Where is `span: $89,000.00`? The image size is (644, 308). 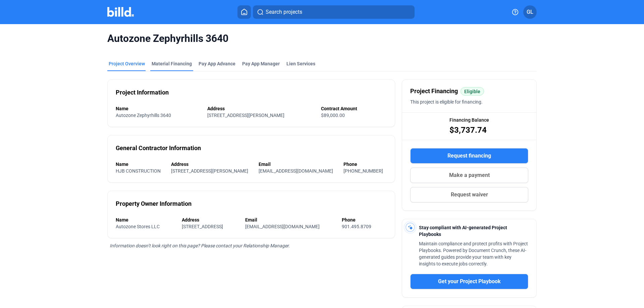 span: $89,000.00 is located at coordinates (333, 115).